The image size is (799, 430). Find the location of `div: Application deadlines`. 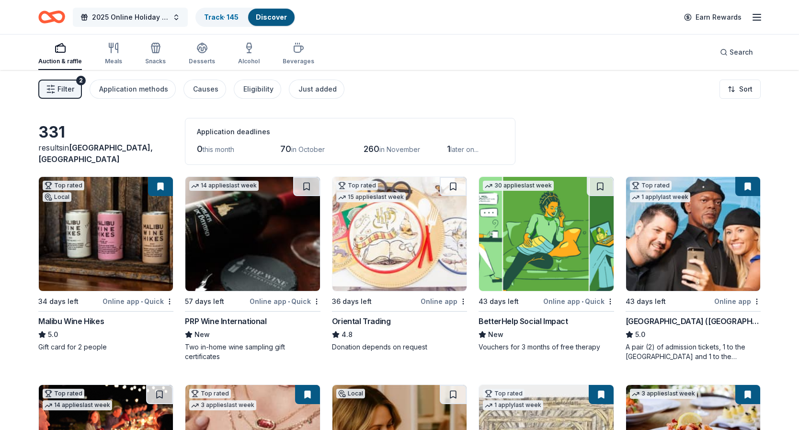

div: Application deadlines is located at coordinates (350, 132).